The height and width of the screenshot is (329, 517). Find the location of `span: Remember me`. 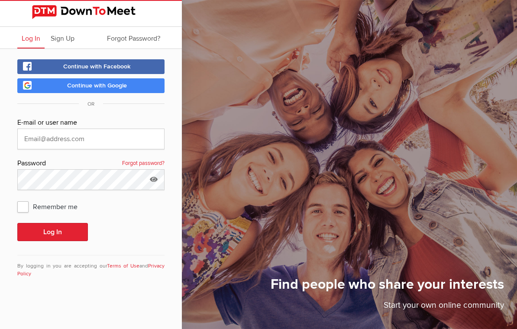

span: Remember me is located at coordinates (52, 207).